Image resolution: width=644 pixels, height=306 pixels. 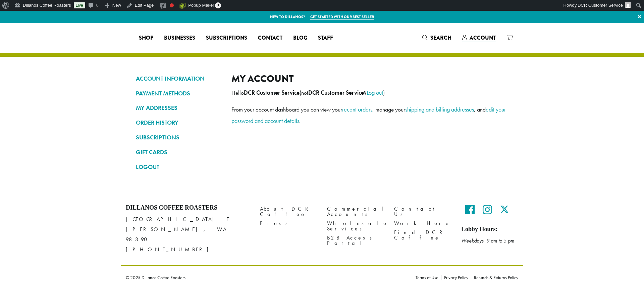 What do you see at coordinates (600, 5) in the screenshot?
I see `span: DCR Customer Service` at bounding box center [600, 5].